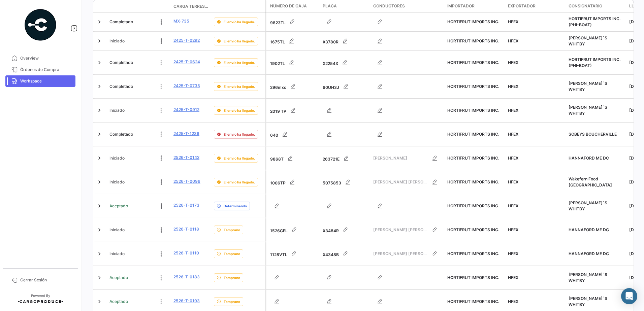  Describe the element at coordinates (461, 6) in the screenshot. I see `span: Importador` at that location.